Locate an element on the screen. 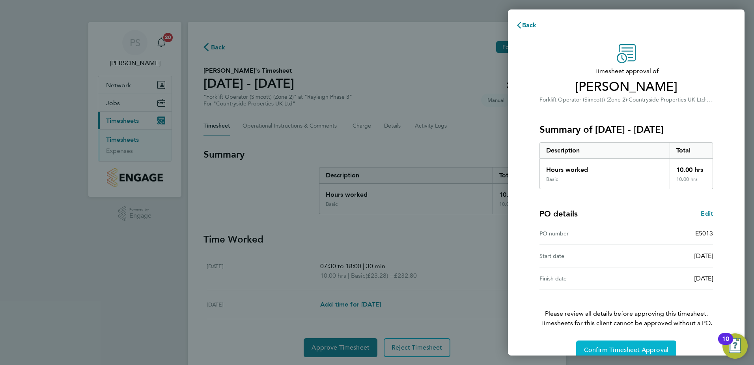 The image size is (754, 365). h4: PO details is located at coordinates (559, 213).